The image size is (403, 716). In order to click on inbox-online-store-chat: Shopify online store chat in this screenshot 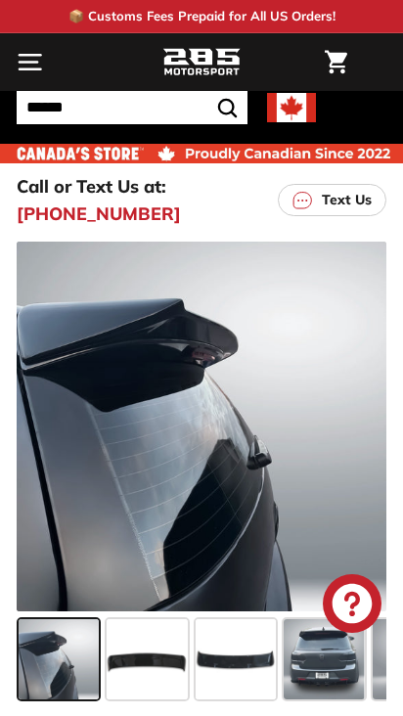, I will do `click(352, 605)`.